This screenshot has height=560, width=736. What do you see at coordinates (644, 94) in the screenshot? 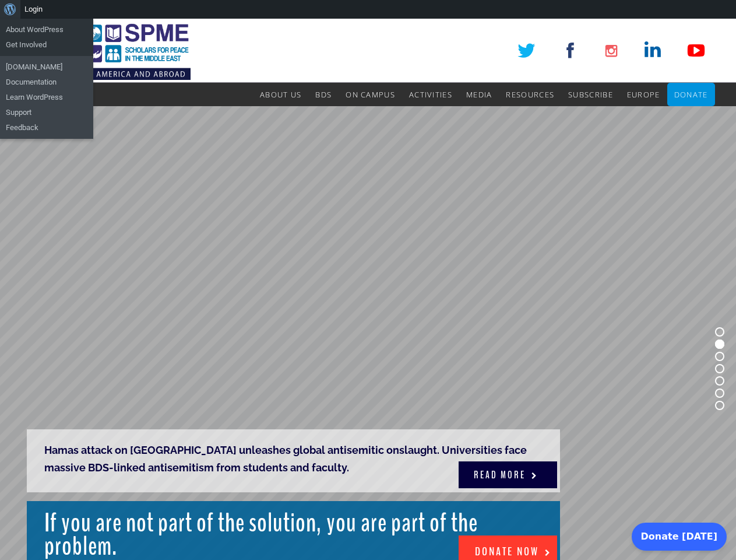
I see `span: Europe` at bounding box center [644, 94].